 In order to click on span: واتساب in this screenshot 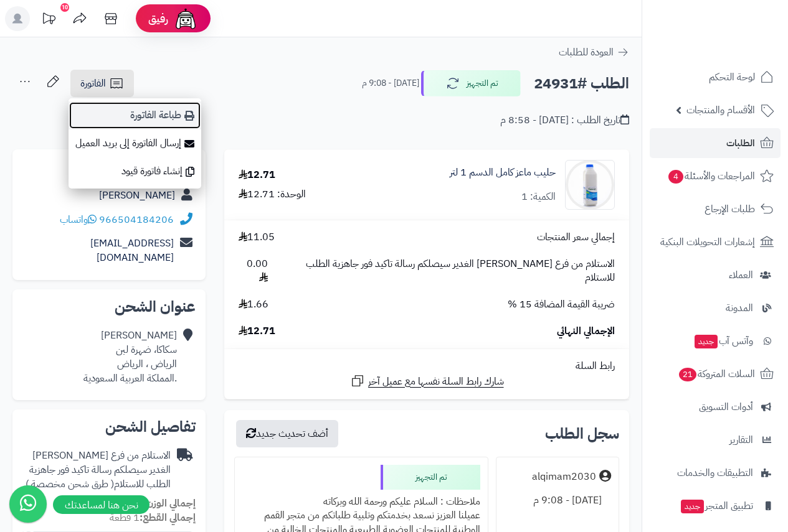, I will do `click(77, 220)`.